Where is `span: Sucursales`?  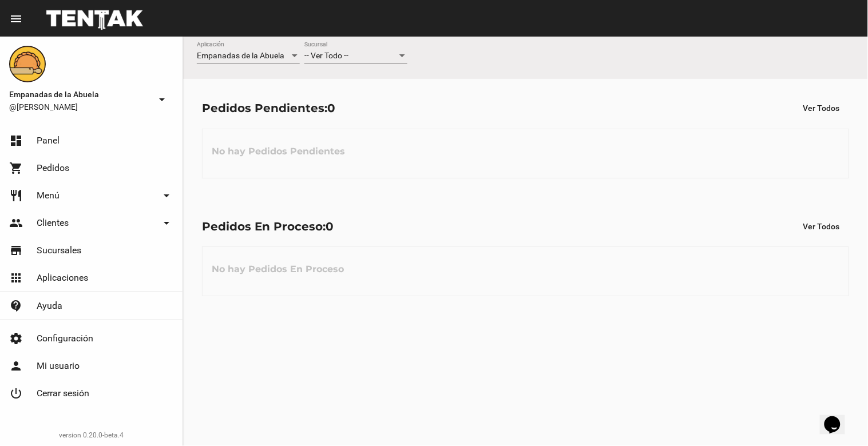
span: Sucursales is located at coordinates (59, 251).